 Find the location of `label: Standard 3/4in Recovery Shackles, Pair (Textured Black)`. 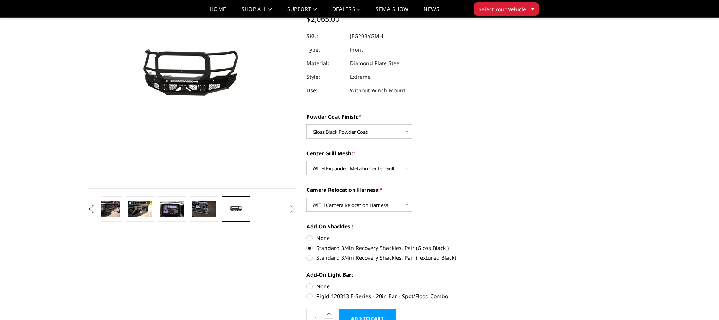

label: Standard 3/4in Recovery Shackles, Pair (Textured Black) is located at coordinates (411, 258).